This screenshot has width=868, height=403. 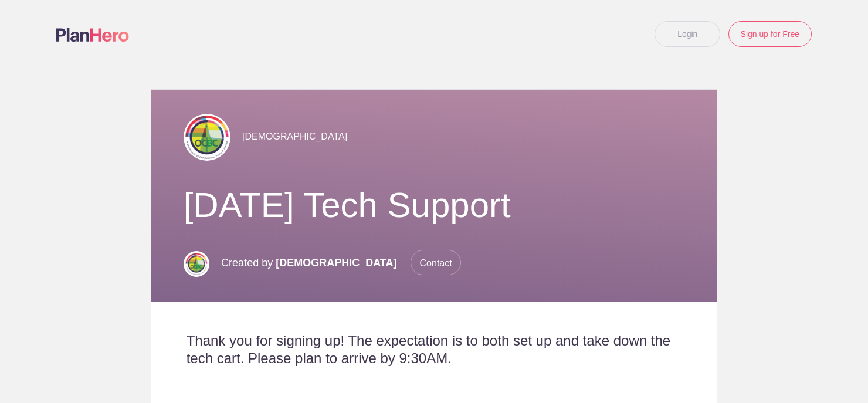 I want to click on span: Contact, so click(x=436, y=262).